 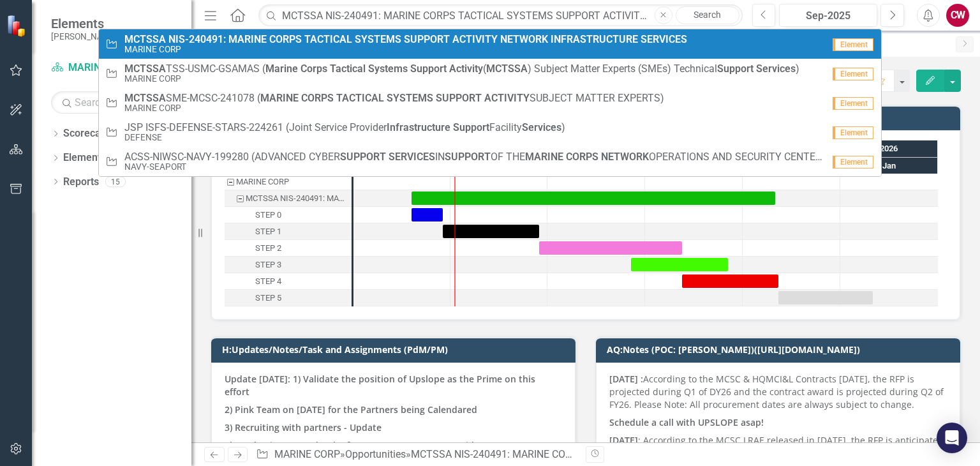 What do you see at coordinates (262, 182) in the screenshot?
I see `div: MARINE CORP` at bounding box center [262, 182].